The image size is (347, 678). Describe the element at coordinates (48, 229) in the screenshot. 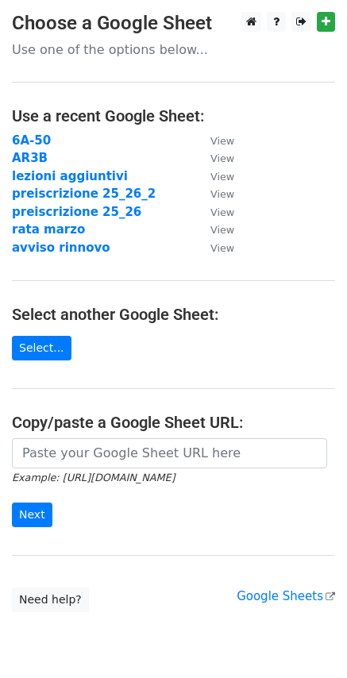

I see `a: rata marzo` at that location.